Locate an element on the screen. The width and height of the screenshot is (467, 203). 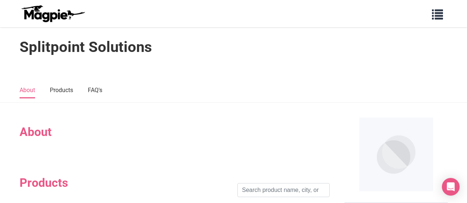
div: Open Intercom Messenger is located at coordinates (451, 187).